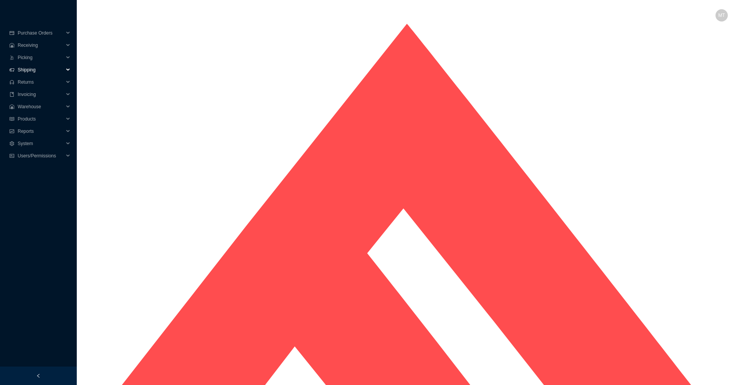 This screenshot has width=737, height=385. I want to click on span: Picking, so click(41, 58).